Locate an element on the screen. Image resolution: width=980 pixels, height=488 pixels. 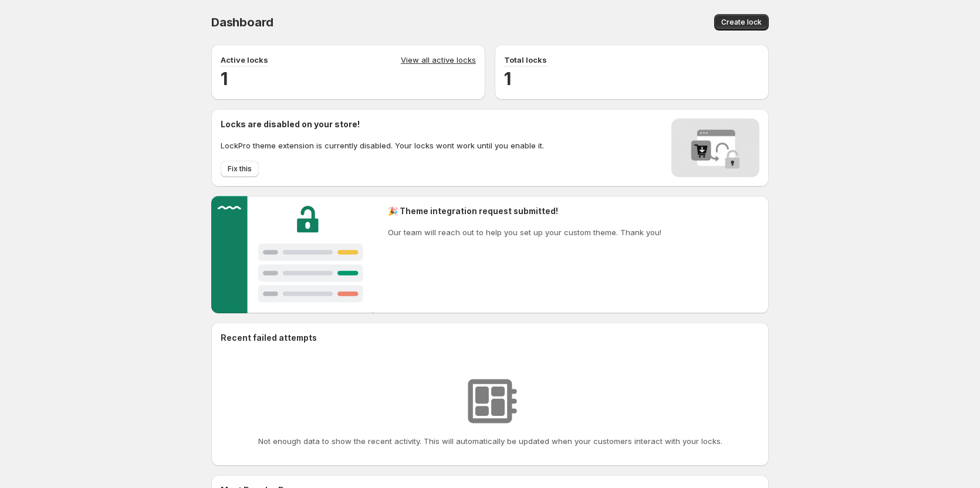
button: Fix this is located at coordinates (239, 169).